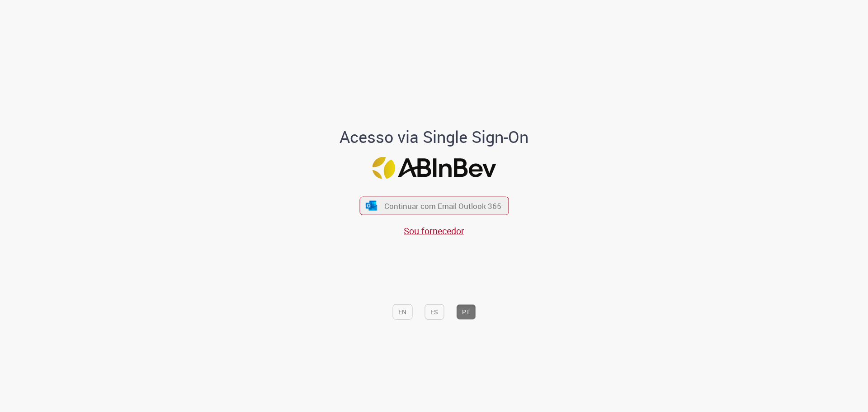  What do you see at coordinates (434, 231) in the screenshot?
I see `a: Sou fornecedor` at bounding box center [434, 231].